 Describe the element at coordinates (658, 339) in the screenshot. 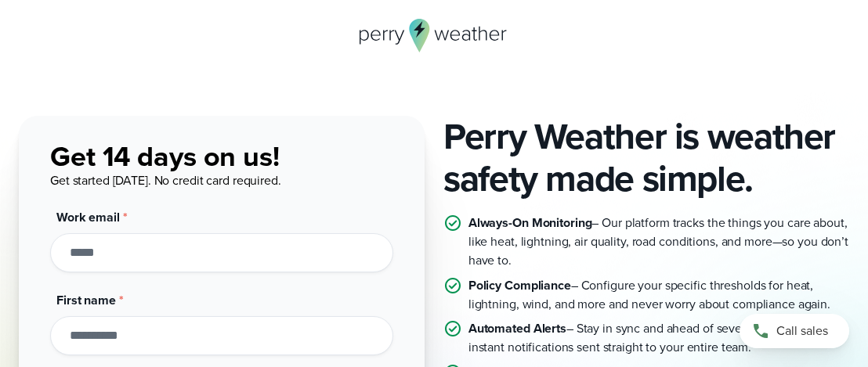

I see `p: – Stay in sync and ahead of severe weather with instant notifications sent straight to your entir...` at that location.